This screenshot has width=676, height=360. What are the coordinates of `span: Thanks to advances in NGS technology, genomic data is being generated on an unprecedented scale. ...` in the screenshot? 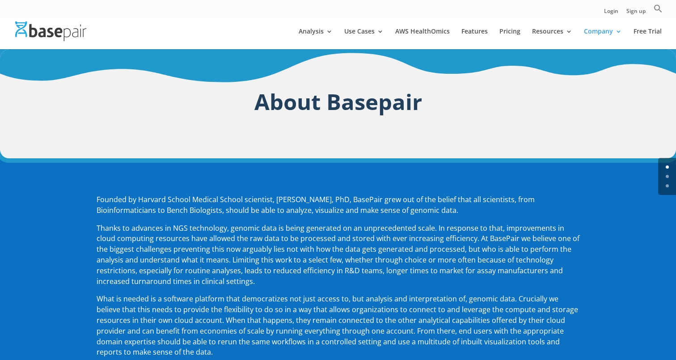 It's located at (338, 254).